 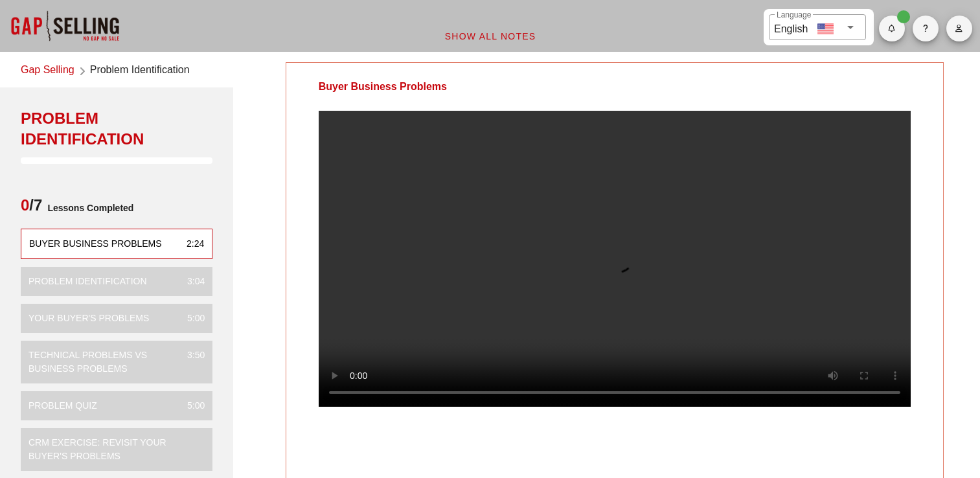 What do you see at coordinates (111, 449) in the screenshot?
I see `div: CRM Exercise: Revisit Your Buyer's Problems` at bounding box center [111, 449].